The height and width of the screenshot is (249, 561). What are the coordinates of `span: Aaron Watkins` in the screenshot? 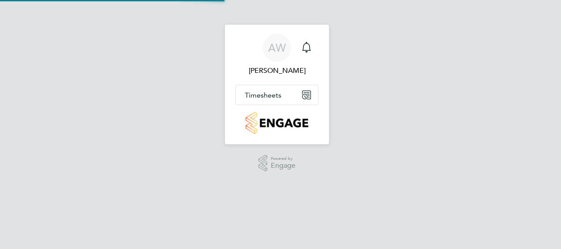 It's located at (277, 71).